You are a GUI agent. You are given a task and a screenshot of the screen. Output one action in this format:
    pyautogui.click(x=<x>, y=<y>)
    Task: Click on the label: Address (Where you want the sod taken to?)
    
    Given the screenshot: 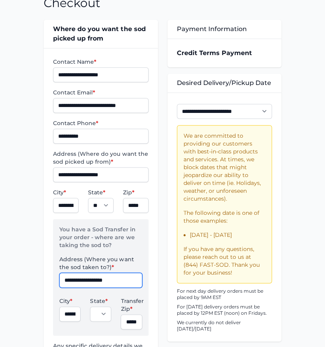 What is the action you would take?
    pyautogui.click(x=101, y=263)
    